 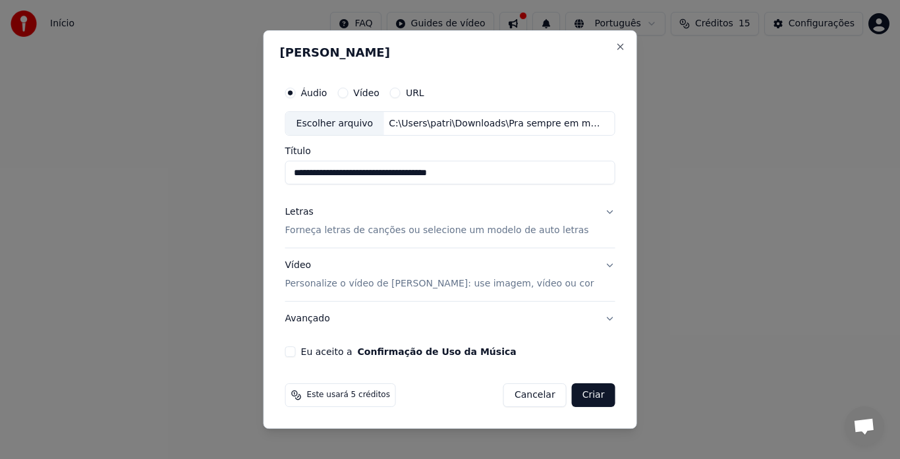 I want to click on div: Vídeo, so click(x=439, y=275).